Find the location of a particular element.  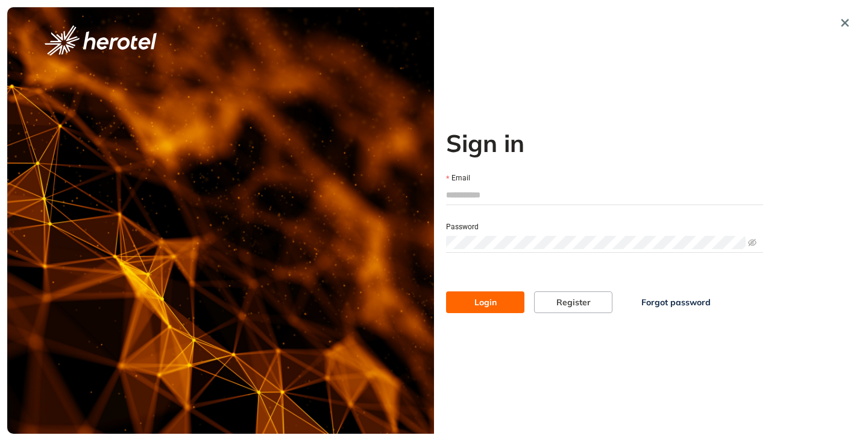

span: Register is located at coordinates (573, 302).